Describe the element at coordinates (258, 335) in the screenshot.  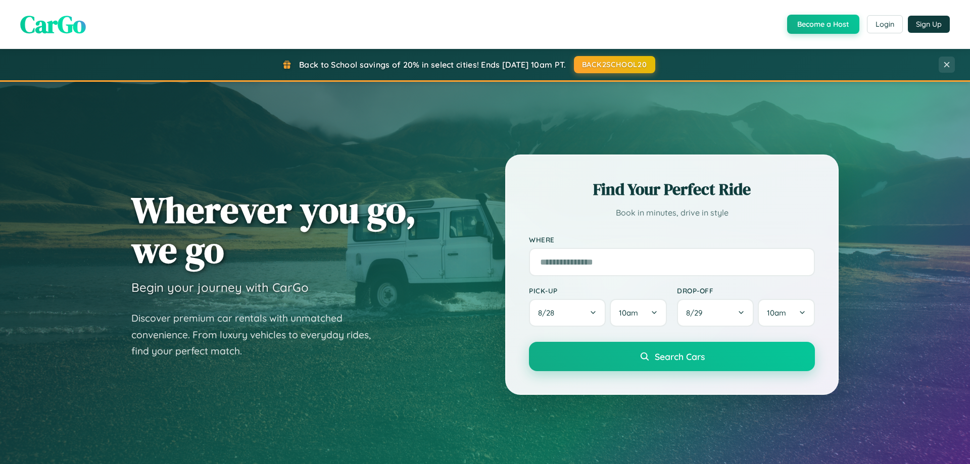
I see `p: Discover premium car rentals with unmatched convenience. From luxury vehicles to everyday rides, ...` at that location.